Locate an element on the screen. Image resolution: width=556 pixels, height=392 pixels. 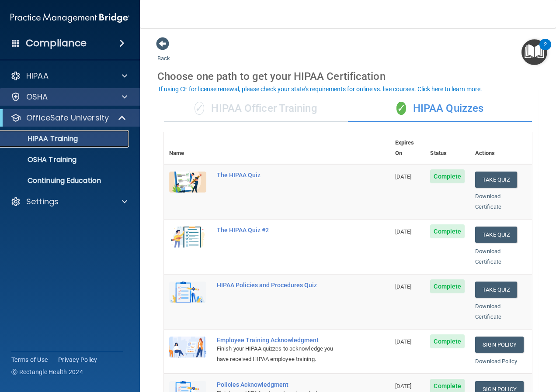
a: Sign Policy is located at coordinates (499, 344).